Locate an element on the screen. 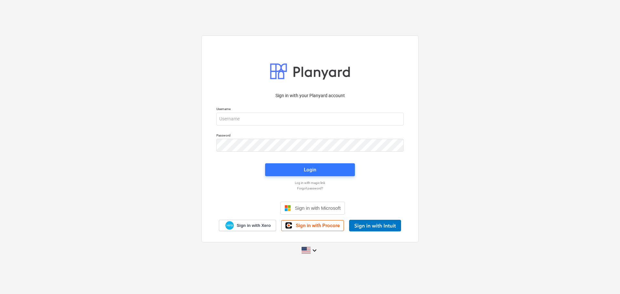 The width and height of the screenshot is (620, 294). a: Forgot password? is located at coordinates (310, 188).